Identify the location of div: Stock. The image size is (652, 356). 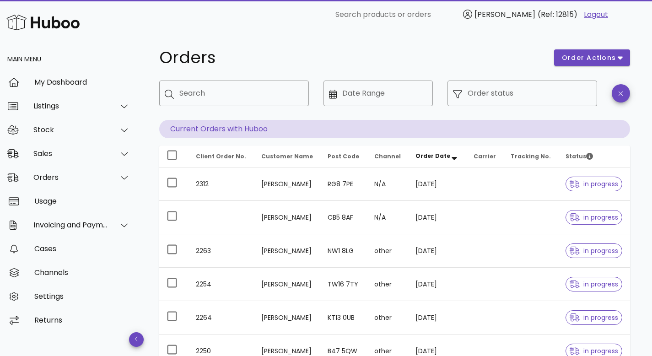
(70, 130).